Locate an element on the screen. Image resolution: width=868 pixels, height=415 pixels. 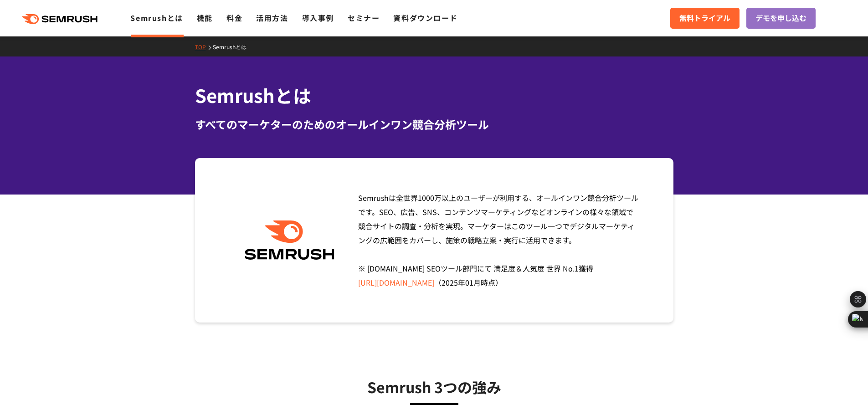
a: 導入事例 is located at coordinates (318, 18).